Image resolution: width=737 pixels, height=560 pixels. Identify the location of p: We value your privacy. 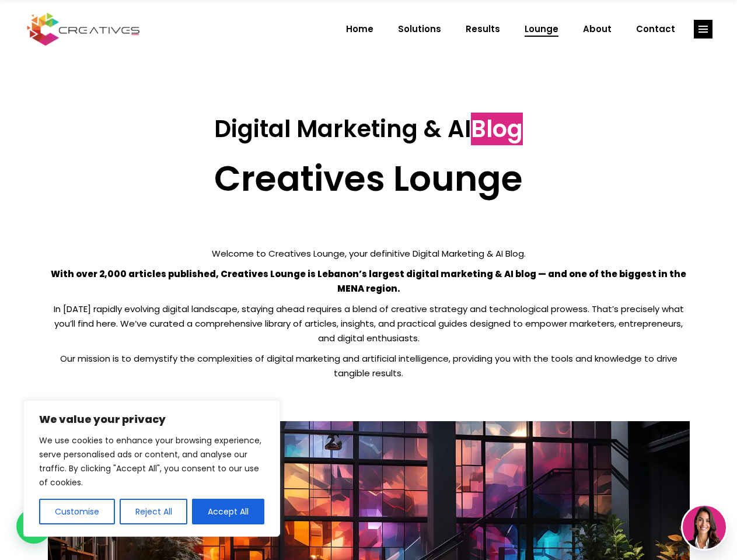
(152, 419).